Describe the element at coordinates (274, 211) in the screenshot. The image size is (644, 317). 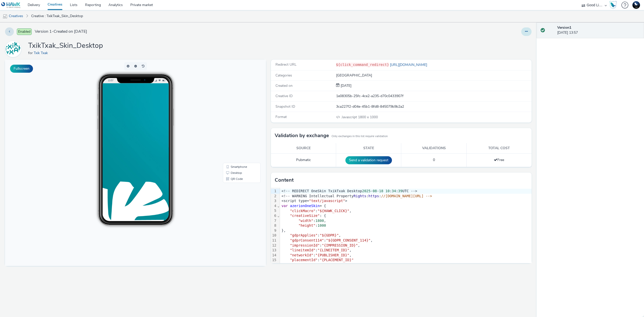
I see `div: 5` at that location.